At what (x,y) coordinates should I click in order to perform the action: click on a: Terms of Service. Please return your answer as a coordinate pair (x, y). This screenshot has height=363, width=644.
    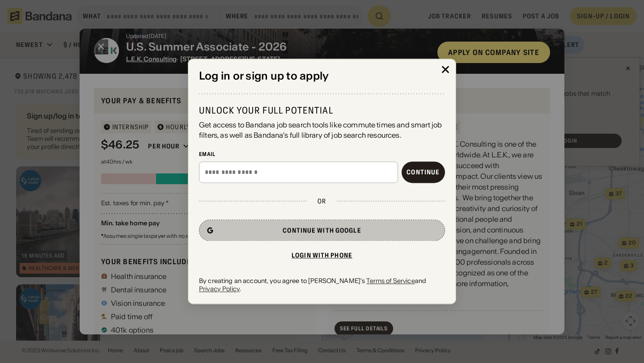
    Looking at the image, I should click on (391, 281).